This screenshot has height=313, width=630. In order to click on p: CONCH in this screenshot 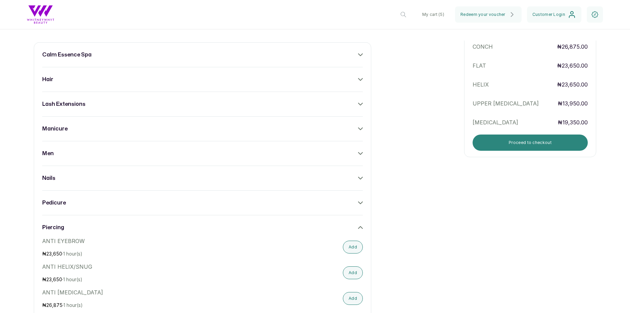, I will do `click(512, 47)`.